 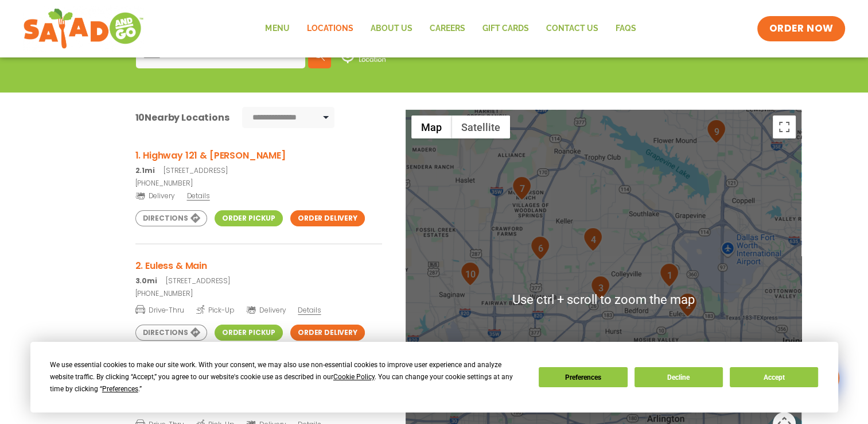 I want to click on a: Delivery Details, so click(x=259, y=196).